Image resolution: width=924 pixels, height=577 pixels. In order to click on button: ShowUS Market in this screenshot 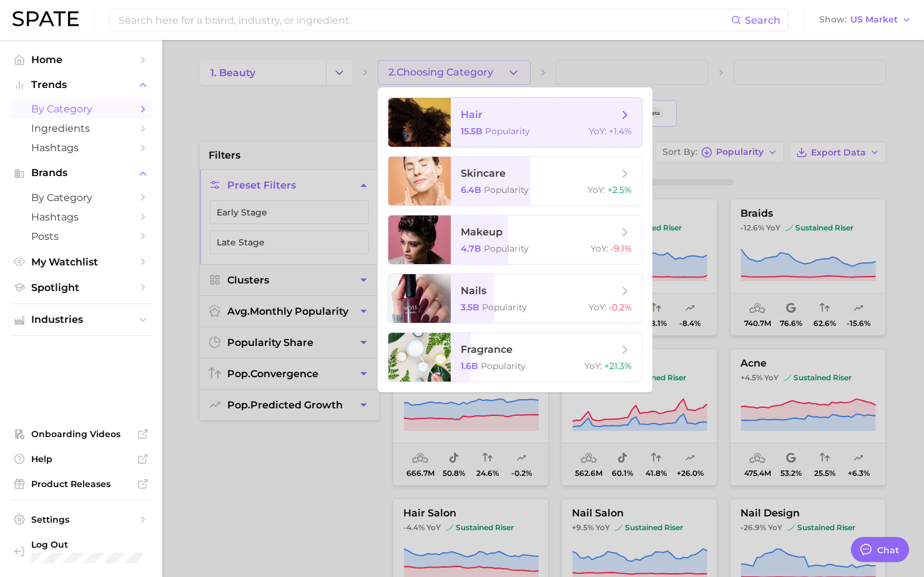, I will do `click(865, 20)`.